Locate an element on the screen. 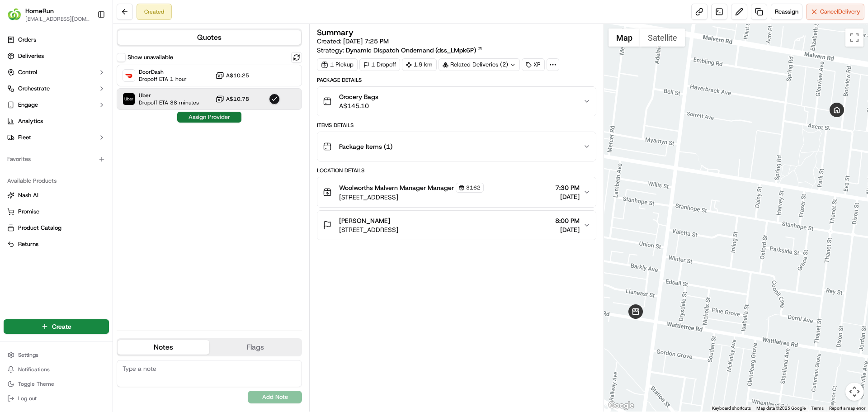 The image size is (868, 412). button: Map camera controls is located at coordinates (854, 391).